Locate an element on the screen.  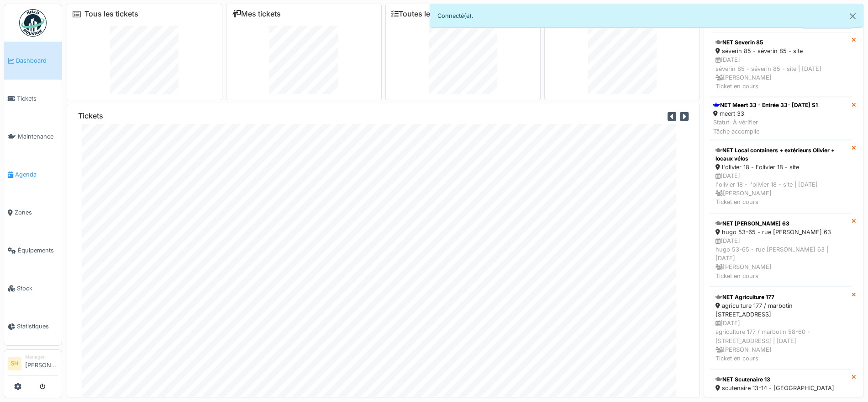
div: NET Local containers + extérieurs Olivier + locaux vélos is located at coordinates (780, 154).